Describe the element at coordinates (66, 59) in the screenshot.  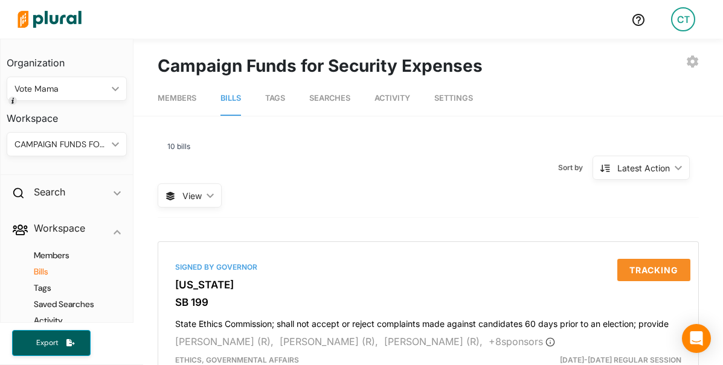
I see `h3: Organization` at that location.